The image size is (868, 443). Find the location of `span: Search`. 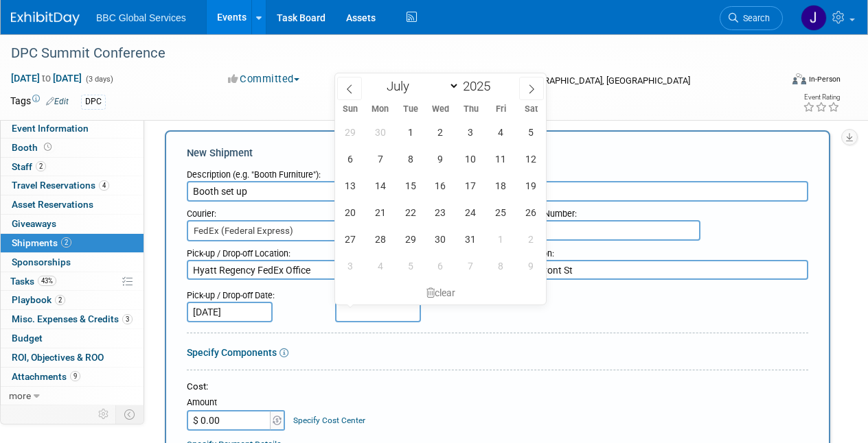

span: Search is located at coordinates (754, 18).